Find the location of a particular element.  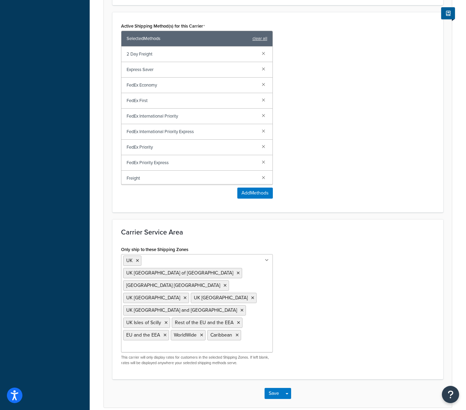

span: FedEx International Priority Express is located at coordinates (191, 132).